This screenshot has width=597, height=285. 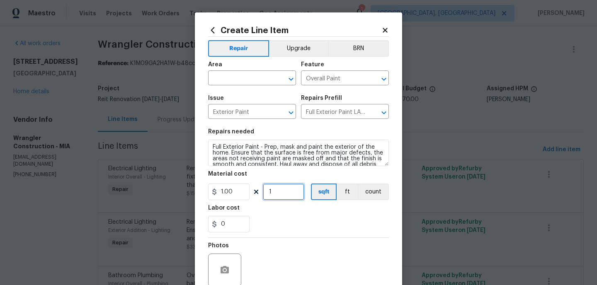 What do you see at coordinates (238, 48) in the screenshot?
I see `button: Repair` at bounding box center [238, 48].